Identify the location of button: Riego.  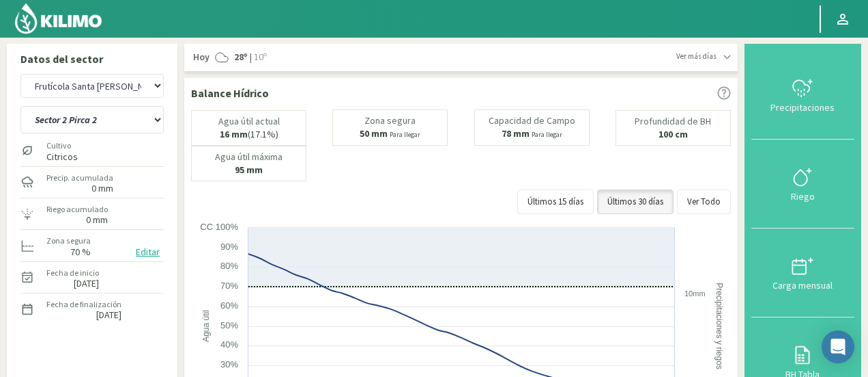
(803, 184).